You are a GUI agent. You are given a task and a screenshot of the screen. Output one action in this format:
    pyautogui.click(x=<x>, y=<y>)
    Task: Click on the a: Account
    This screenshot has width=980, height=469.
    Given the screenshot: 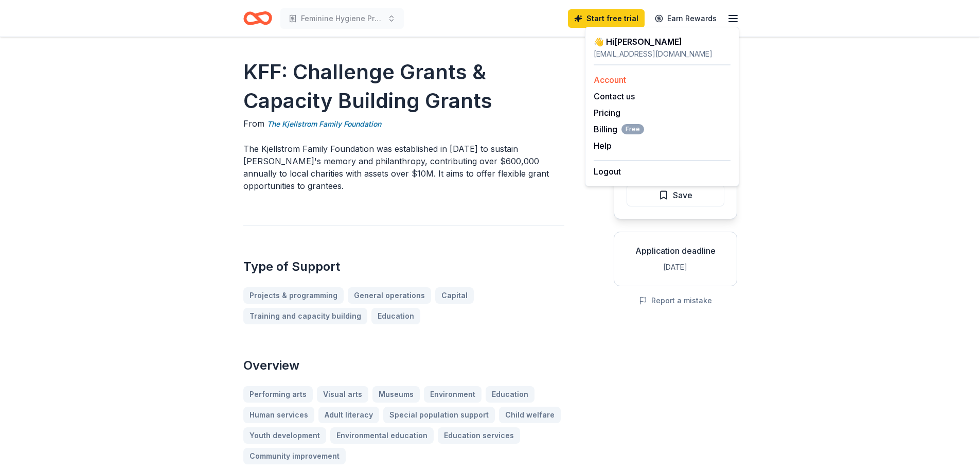 What is the action you would take?
    pyautogui.click(x=610, y=80)
    